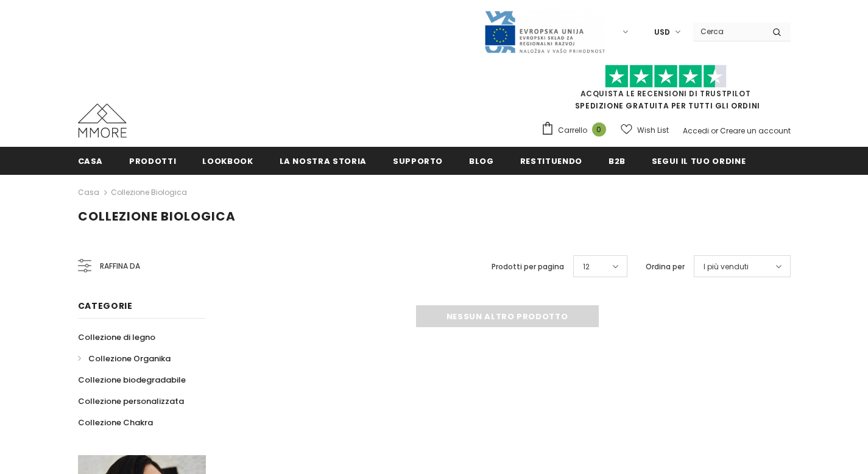 The image size is (868, 474). Describe the element at coordinates (714, 130) in the screenshot. I see `span: or` at that location.